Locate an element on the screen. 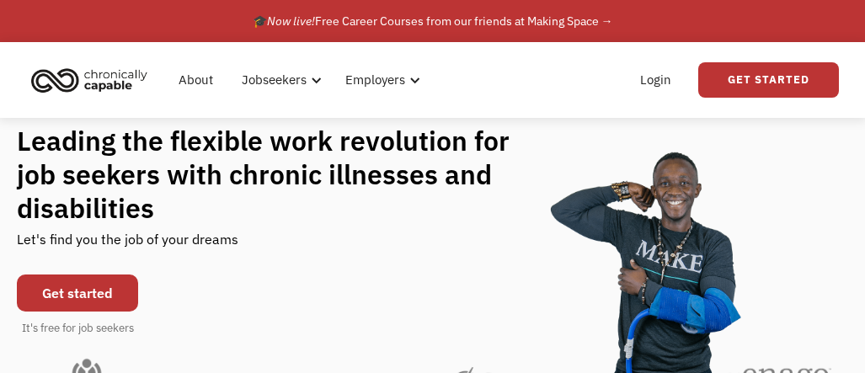  a: Get started is located at coordinates (77, 293).